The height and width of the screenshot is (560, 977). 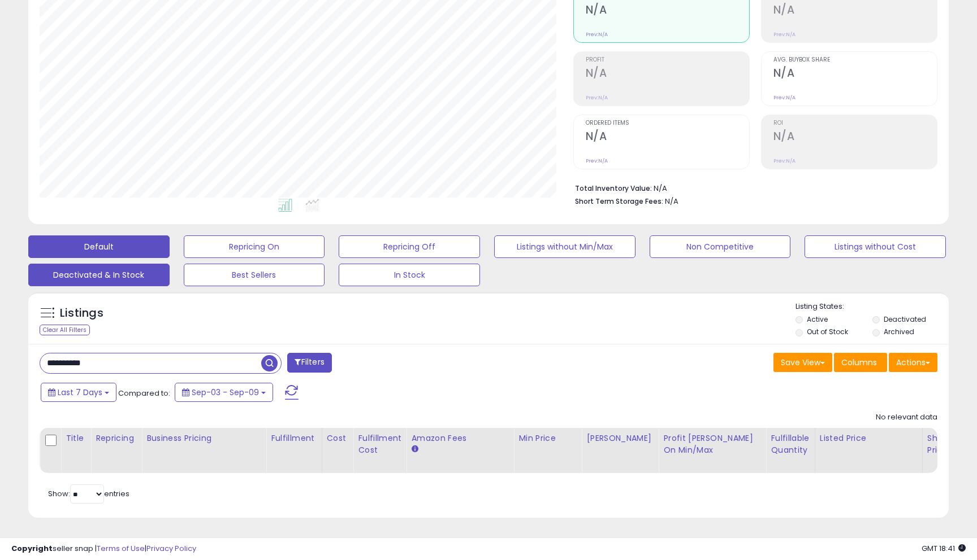 What do you see at coordinates (712, 451) in the screenshot?
I see `th: The percentage added to the cost of goods (COGS) that forms the calculator for Min & Max prices.` at bounding box center [712, 451].